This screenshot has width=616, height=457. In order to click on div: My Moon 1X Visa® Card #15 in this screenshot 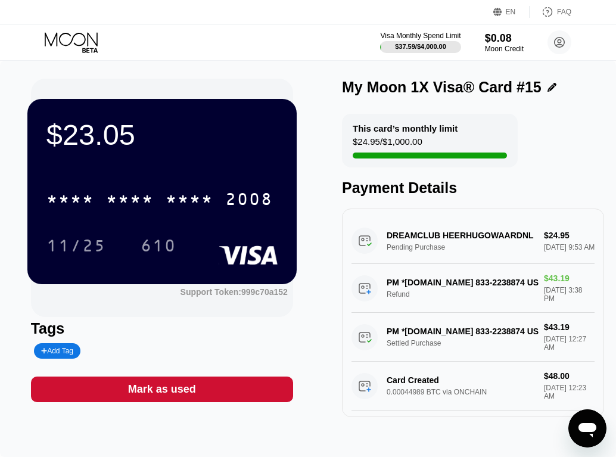, I will do `click(441, 87)`.